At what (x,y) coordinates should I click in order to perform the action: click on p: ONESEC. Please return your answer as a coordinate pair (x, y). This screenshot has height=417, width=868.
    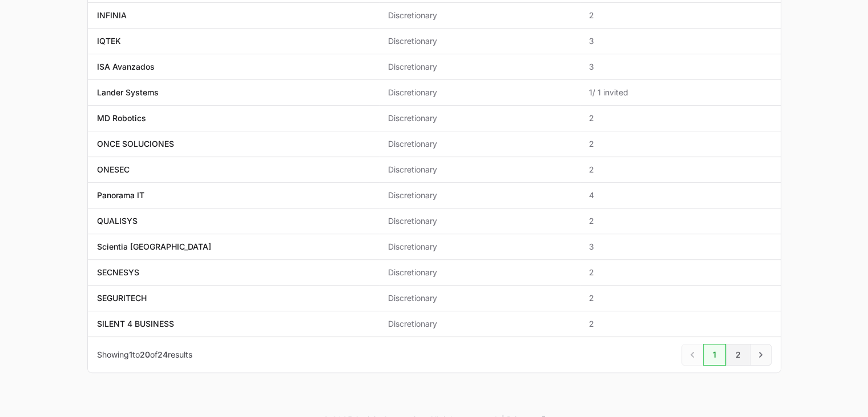
    Looking at the image, I should click on (113, 169).